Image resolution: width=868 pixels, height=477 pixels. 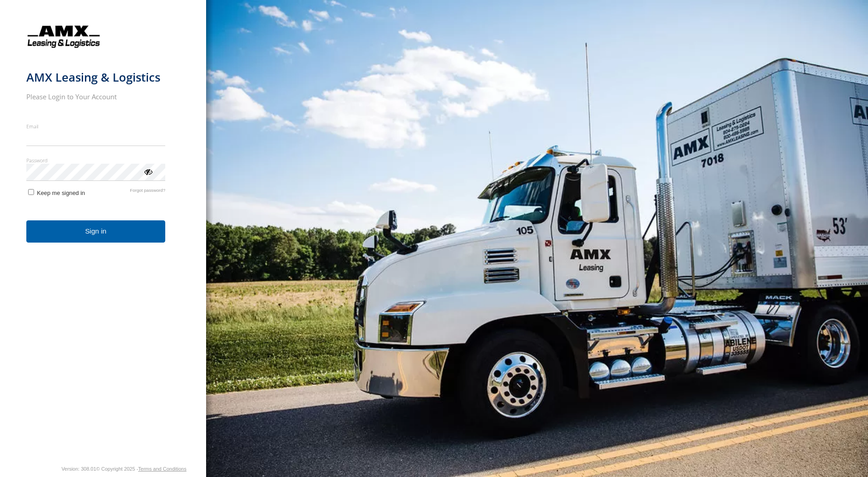 What do you see at coordinates (61, 193) in the screenshot?
I see `span: Keep me signed in` at bounding box center [61, 193].